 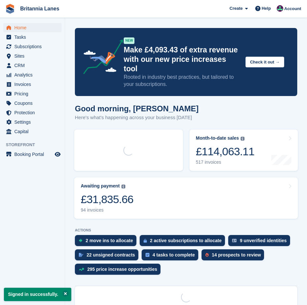 What do you see at coordinates (244, 150) in the screenshot?
I see `a: Month-to-date sales £114,063.11 517 invoices` at bounding box center [244, 150].